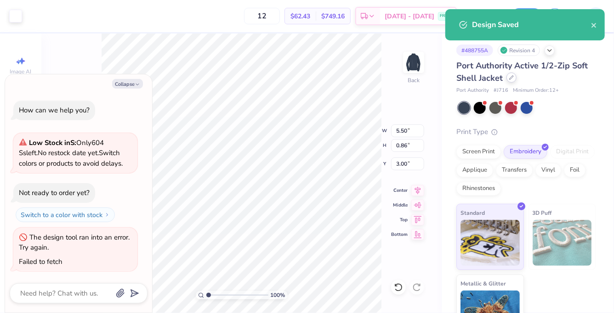 The height and width of the screenshot is (313, 614). I want to click on span: # J716, so click(501, 90).